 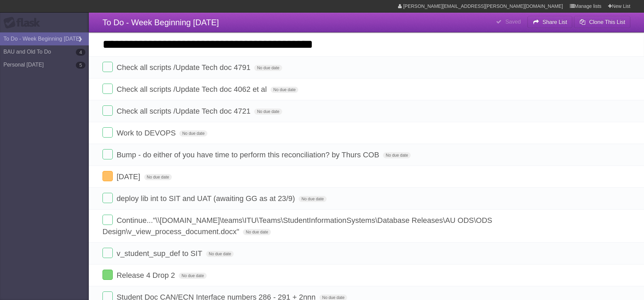 What do you see at coordinates (602, 22) in the screenshot?
I see `button: Clone This List` at bounding box center [602, 22].